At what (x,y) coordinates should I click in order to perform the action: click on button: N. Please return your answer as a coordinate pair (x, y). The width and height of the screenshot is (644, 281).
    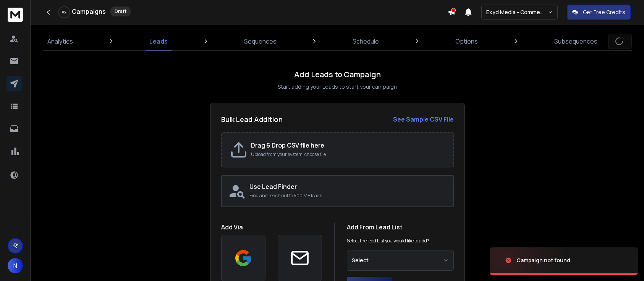
    Looking at the image, I should click on (16, 265).